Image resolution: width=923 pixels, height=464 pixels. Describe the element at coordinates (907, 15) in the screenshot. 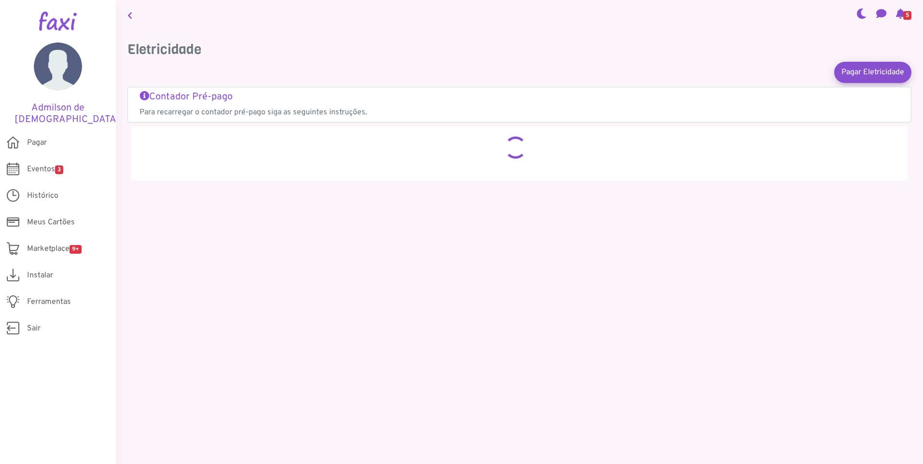

I see `span: 5` at that location.